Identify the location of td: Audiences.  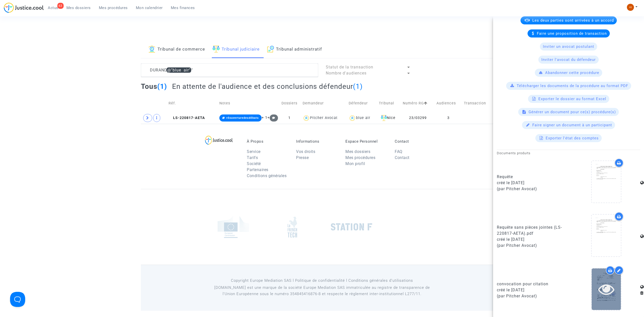
(448, 103).